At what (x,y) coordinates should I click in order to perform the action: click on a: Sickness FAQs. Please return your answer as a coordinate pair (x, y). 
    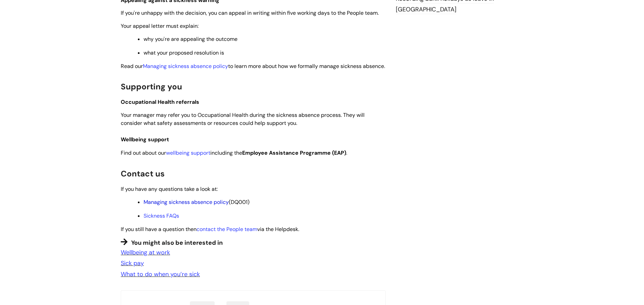
    Looking at the image, I should click on (161, 216).